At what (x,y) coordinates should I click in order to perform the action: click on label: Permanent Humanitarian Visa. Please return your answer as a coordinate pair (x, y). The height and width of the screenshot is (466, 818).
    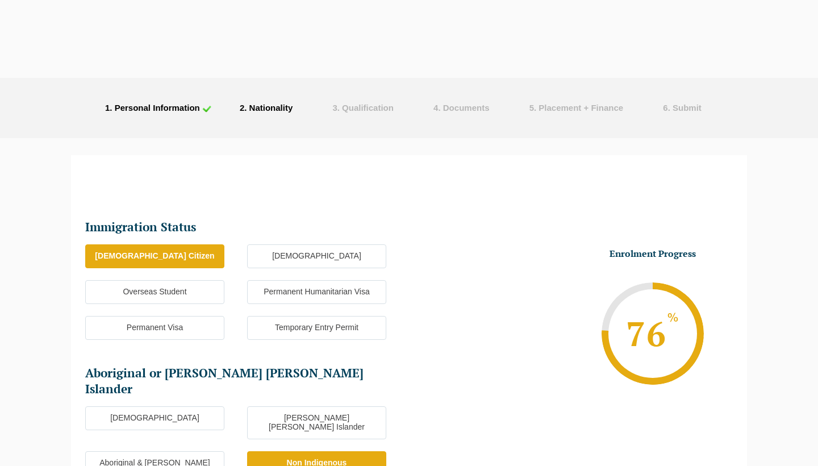
    Looking at the image, I should click on (317, 292).